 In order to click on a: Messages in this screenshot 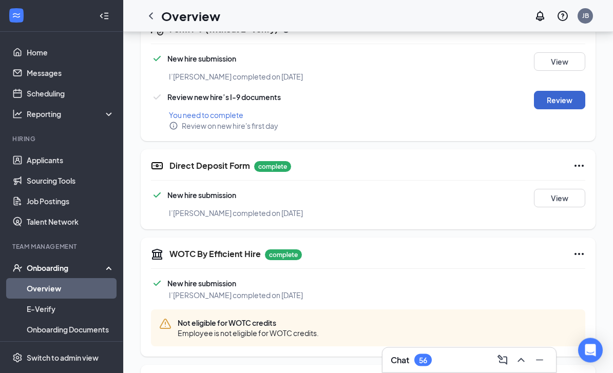, I will do `click(70, 73)`.